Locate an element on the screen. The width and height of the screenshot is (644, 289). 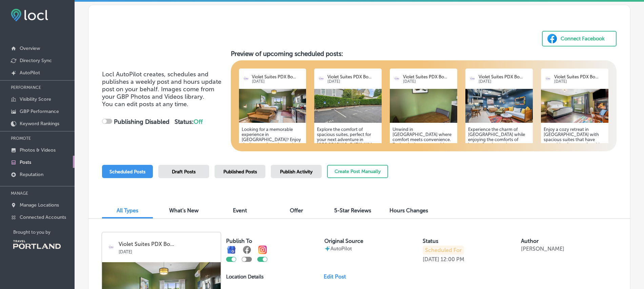
span: Hours Changes is located at coordinates (409, 210).